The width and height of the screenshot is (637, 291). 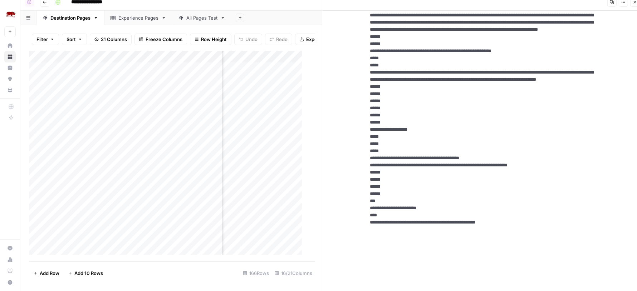 What do you see at coordinates (10, 283) in the screenshot?
I see `button: Help + Support` at bounding box center [10, 283].